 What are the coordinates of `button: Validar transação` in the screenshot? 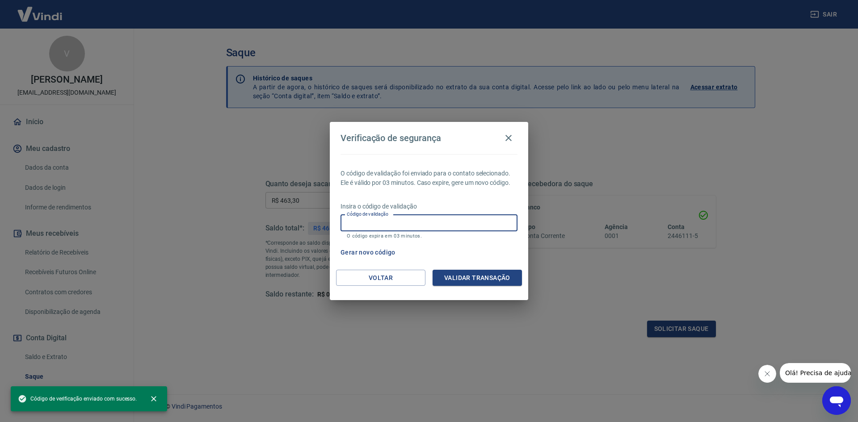 It's located at (477, 278).